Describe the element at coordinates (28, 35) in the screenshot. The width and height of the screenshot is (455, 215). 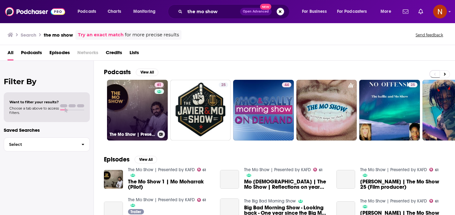
I see `h3: Search` at that location.